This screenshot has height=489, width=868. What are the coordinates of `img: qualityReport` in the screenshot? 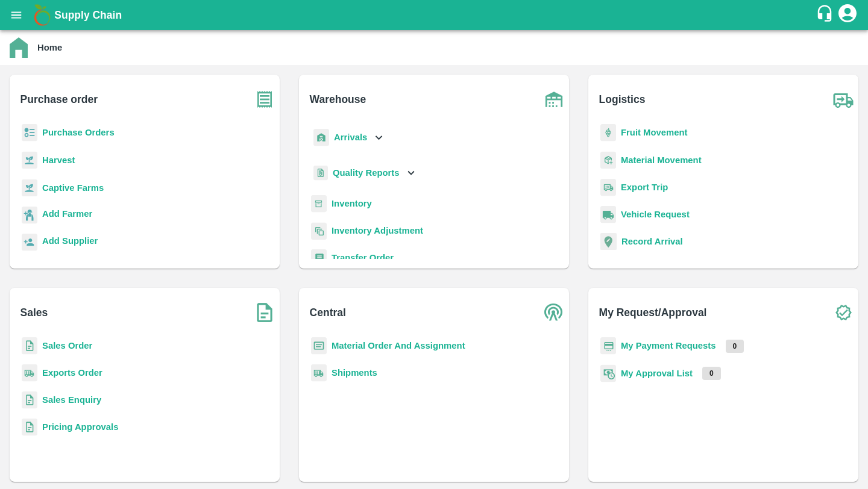 It's located at (321, 173).